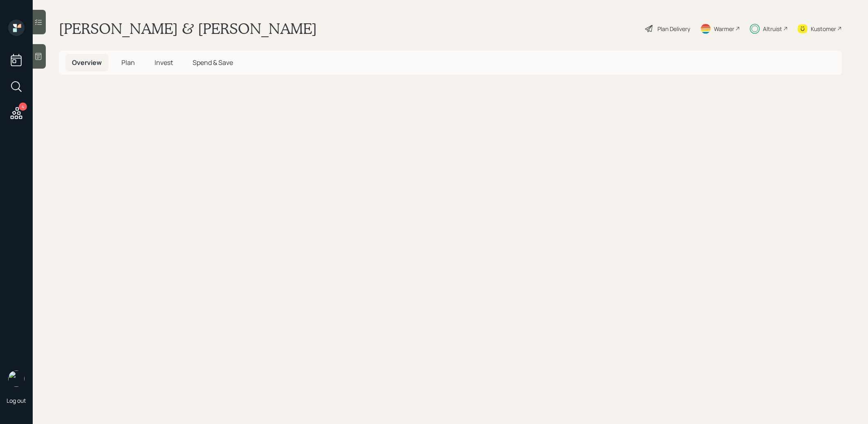 This screenshot has width=868, height=424. What do you see at coordinates (128, 63) in the screenshot?
I see `span: Plan` at bounding box center [128, 63].